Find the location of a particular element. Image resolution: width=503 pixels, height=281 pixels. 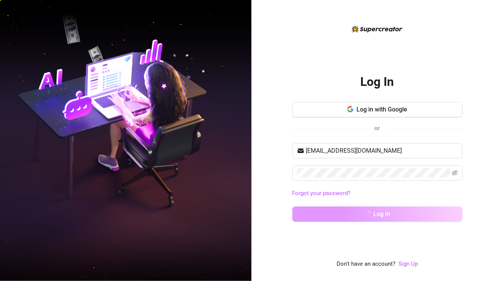

span: eye-invisible is located at coordinates (455, 173).